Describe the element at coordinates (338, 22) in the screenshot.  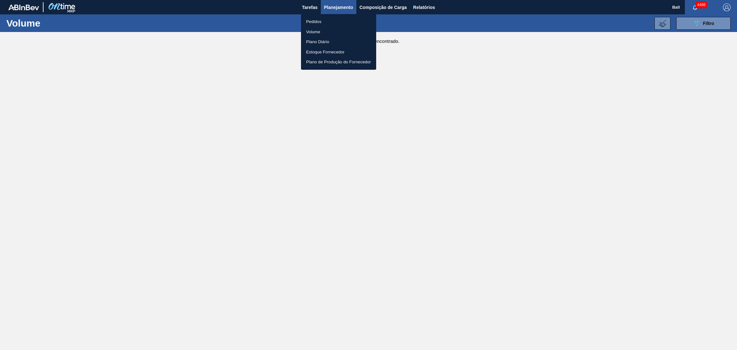
I see `a: Pedidos` at that location.